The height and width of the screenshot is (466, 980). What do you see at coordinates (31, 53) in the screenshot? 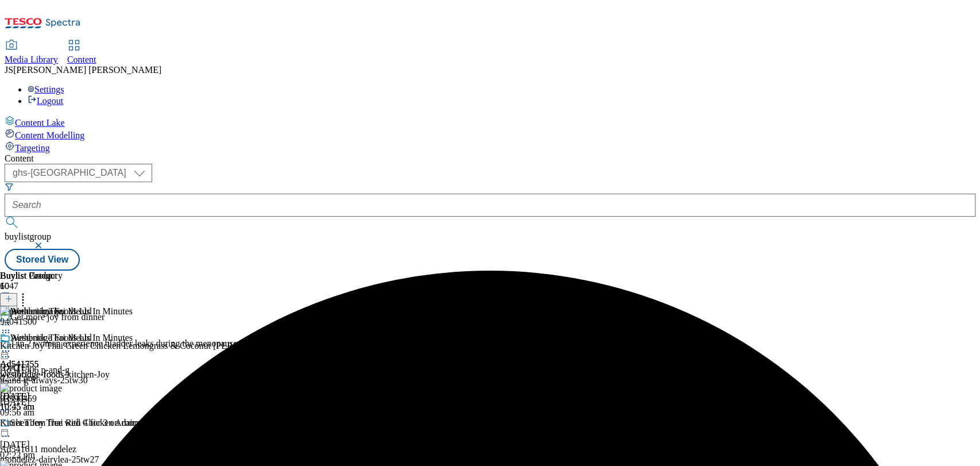
I see `a: Media Library` at bounding box center [31, 53].